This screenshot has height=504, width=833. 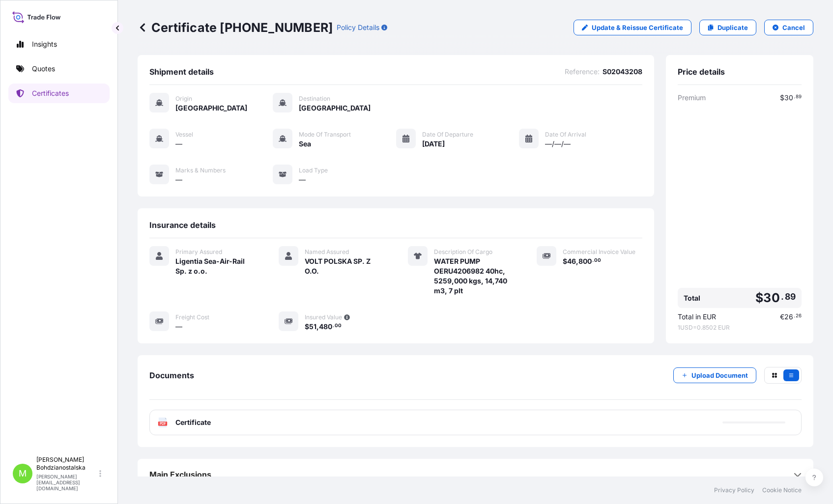 I want to click on button: Cancel, so click(x=789, y=28).